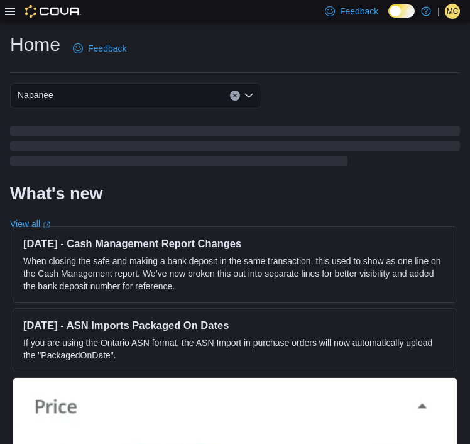 The image size is (470, 444). I want to click on h1: Home, so click(35, 45).